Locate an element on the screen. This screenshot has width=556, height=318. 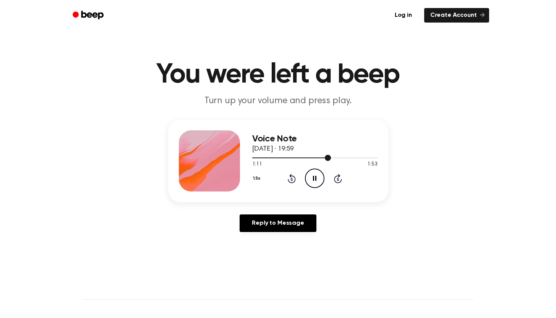
h1: You were left a beep is located at coordinates (278, 75).